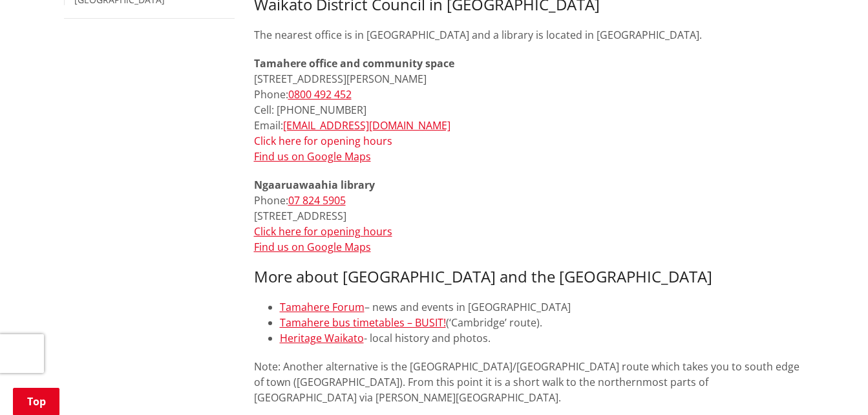 The height and width of the screenshot is (415, 868). I want to click on li: (‘Cambridge’ route)., so click(542, 322).